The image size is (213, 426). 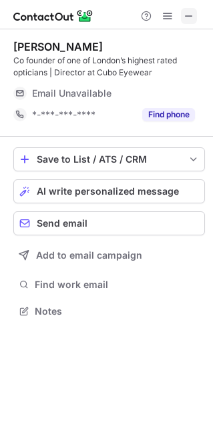 I want to click on button: Find work email, so click(x=109, y=285).